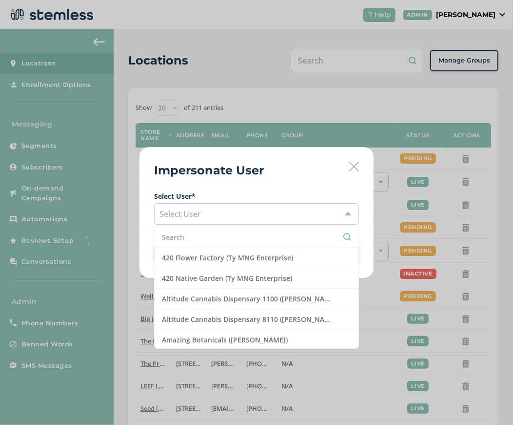 This screenshot has height=425, width=513. Describe the element at coordinates (257, 196) in the screenshot. I see `label: Select User` at that location.